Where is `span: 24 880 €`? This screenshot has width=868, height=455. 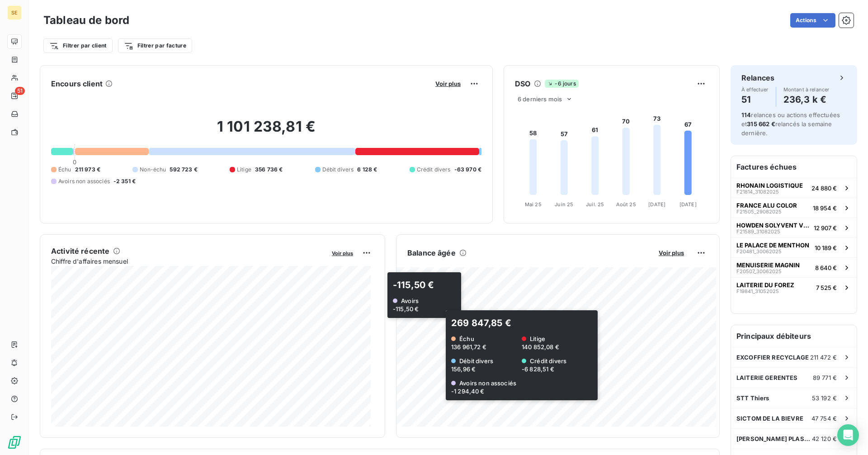 span: 24 880 € is located at coordinates (824, 188).